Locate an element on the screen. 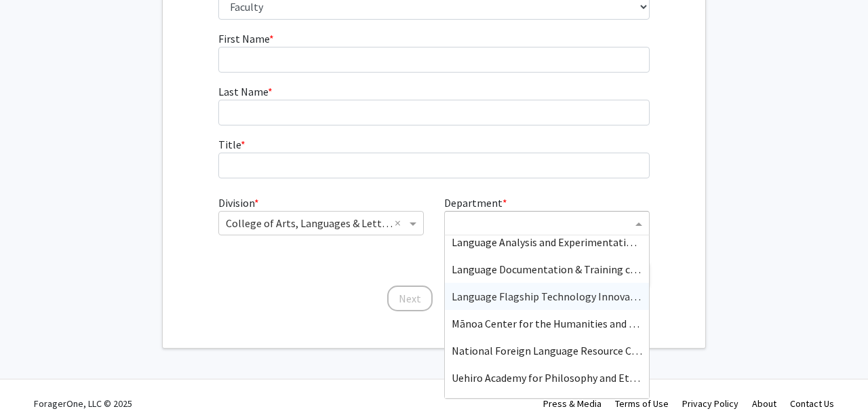  button: Next is located at coordinates (409, 298).